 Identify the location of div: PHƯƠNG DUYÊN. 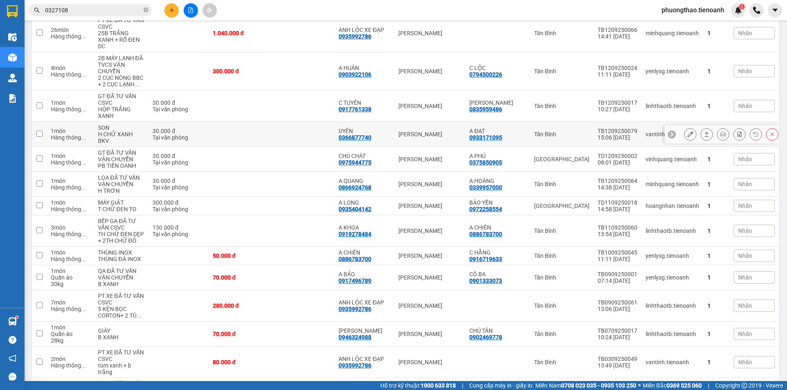
(364, 331).